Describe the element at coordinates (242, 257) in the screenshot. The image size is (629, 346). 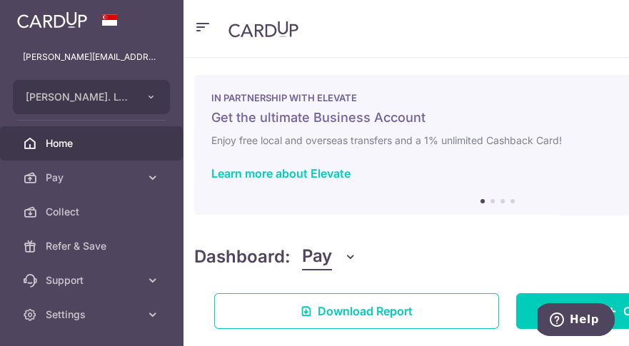
I see `h4: Dashboard:` at that location.